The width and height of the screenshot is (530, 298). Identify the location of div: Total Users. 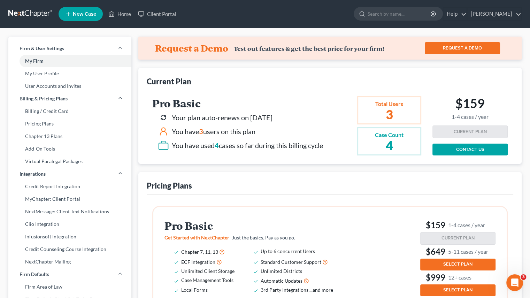
(389, 104).